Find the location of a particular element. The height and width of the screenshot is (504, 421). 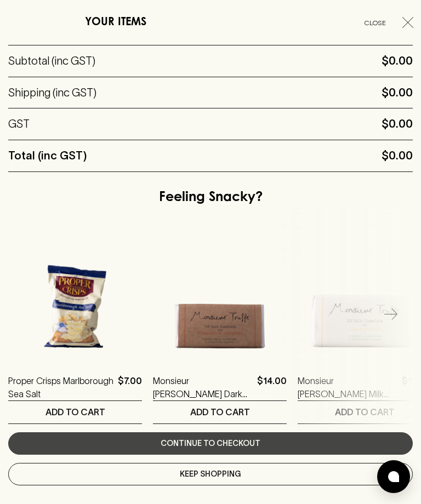

h5: Shipping (inc GST) is located at coordinates (52, 92).